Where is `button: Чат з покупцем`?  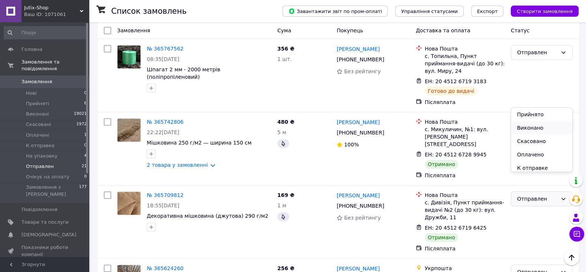 button: Чат з покупцем is located at coordinates (577, 234).